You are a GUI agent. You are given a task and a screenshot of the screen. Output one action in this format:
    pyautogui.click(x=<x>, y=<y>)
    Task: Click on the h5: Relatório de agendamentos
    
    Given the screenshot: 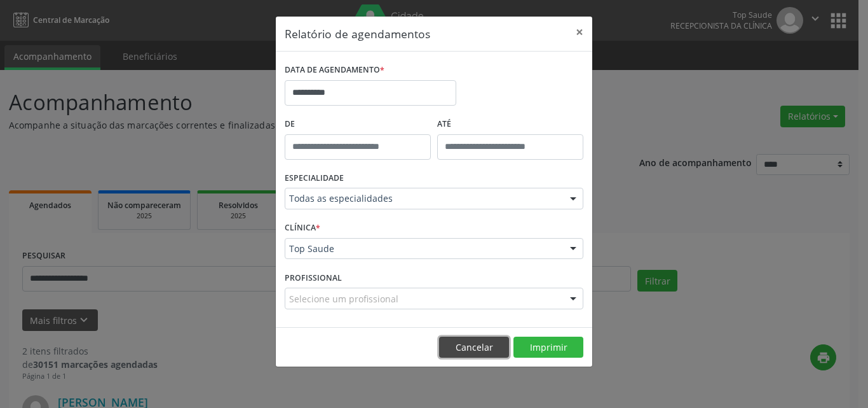 What is the action you would take?
    pyautogui.click(x=357, y=33)
    